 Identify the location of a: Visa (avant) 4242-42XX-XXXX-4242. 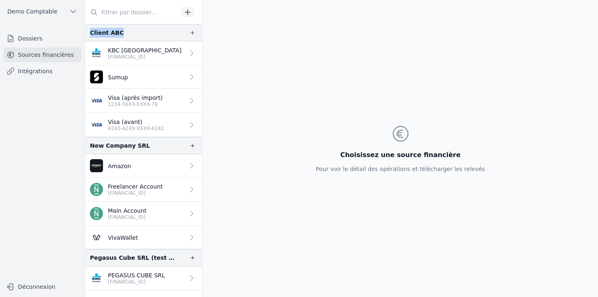
(144, 125).